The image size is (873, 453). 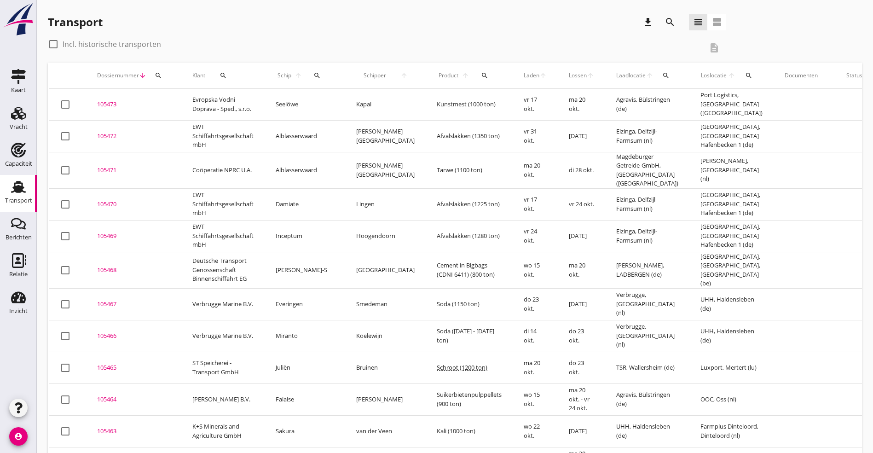 I want to click on i: view_headline, so click(x=698, y=22).